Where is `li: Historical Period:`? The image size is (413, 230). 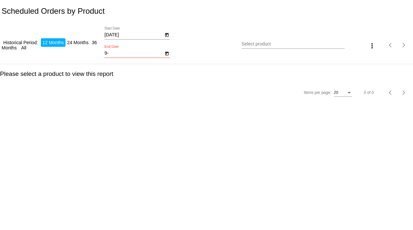
li: Historical Period: is located at coordinates (21, 43).